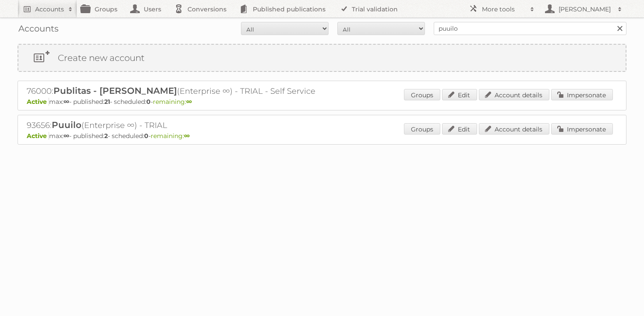  I want to click on h2: Accounts, so click(49, 9).